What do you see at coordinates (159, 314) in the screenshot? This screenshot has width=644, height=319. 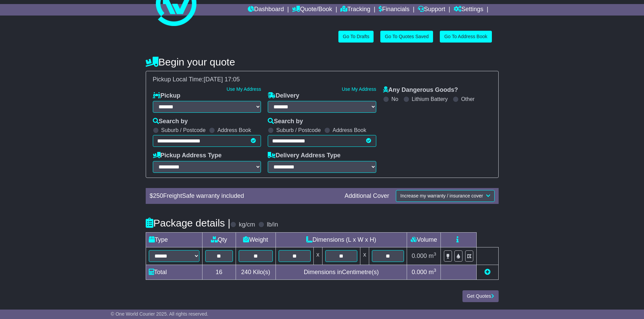 I see `span: © One World Courier 2025. All rights reserved.` at bounding box center [159, 314].